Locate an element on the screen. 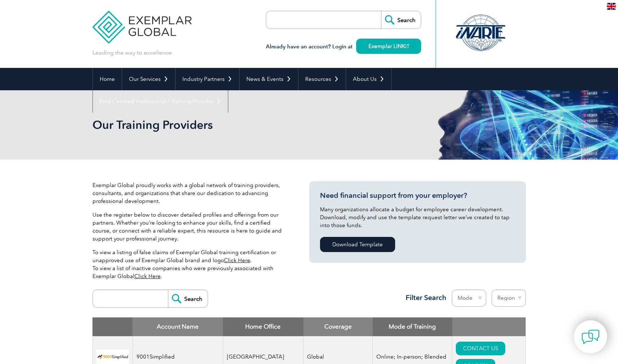 This screenshot has height=364, width=618. img: contact-chat.png is located at coordinates (590, 337).